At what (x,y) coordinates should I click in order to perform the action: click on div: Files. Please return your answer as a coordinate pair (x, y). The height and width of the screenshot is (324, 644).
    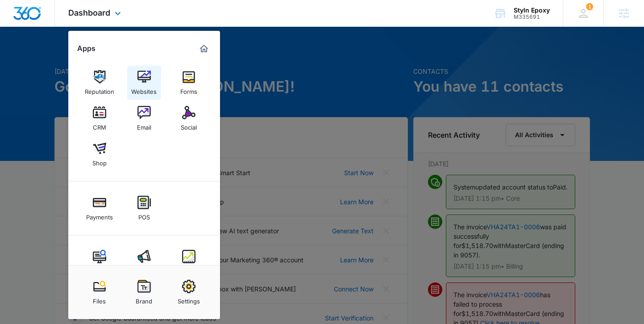
    Looking at the image, I should click on (99, 299).